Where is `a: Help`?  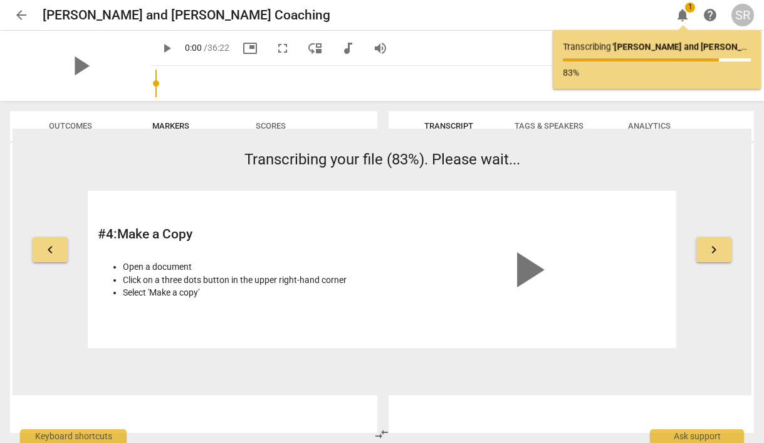 a: Help is located at coordinates (710, 15).